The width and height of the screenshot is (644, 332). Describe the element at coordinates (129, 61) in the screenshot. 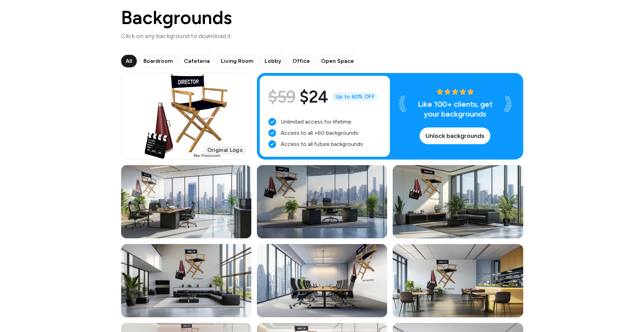

I see `button: All` at that location.